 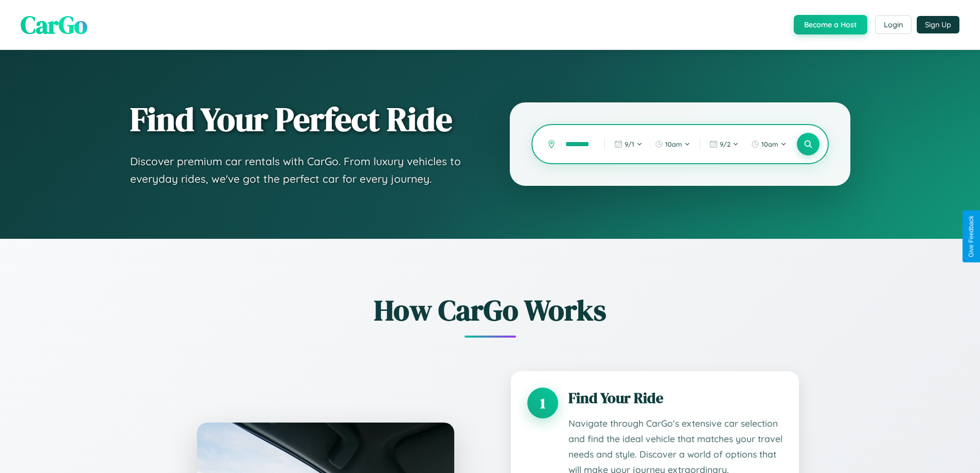 I want to click on span: 9 / 2, so click(x=725, y=144).